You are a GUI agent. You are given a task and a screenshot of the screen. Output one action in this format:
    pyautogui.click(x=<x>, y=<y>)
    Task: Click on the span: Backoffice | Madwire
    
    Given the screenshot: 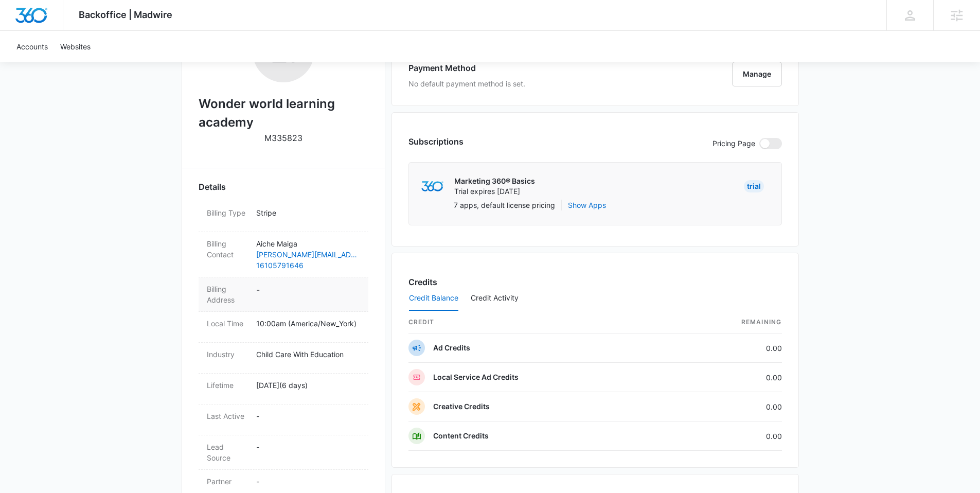 What is the action you would take?
    pyautogui.click(x=126, y=14)
    